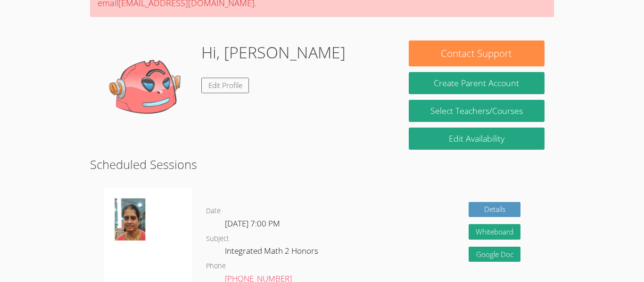 The height and width of the screenshot is (282, 644). Describe the element at coordinates (477, 53) in the screenshot. I see `button: Contact Support` at that location.